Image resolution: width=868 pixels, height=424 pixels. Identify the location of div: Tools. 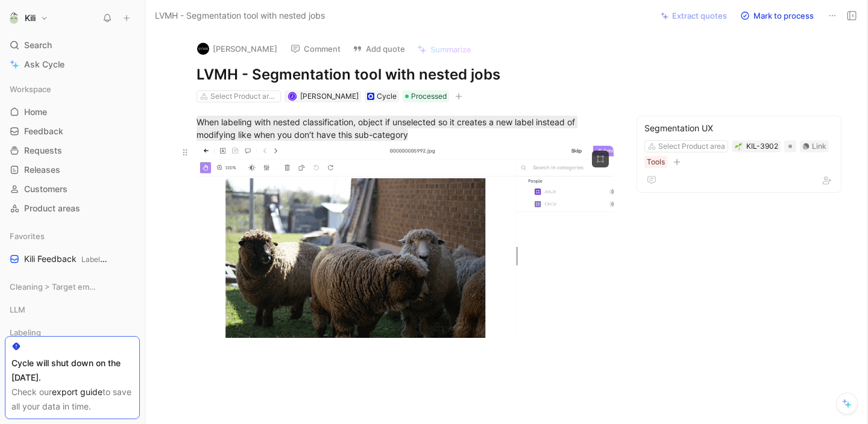
(656, 162).